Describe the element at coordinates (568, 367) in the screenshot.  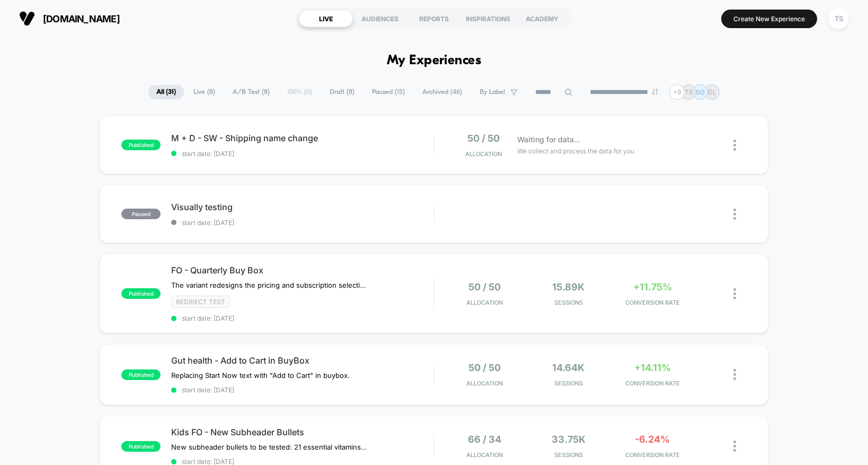
I see `span: 14.64k` at that location.